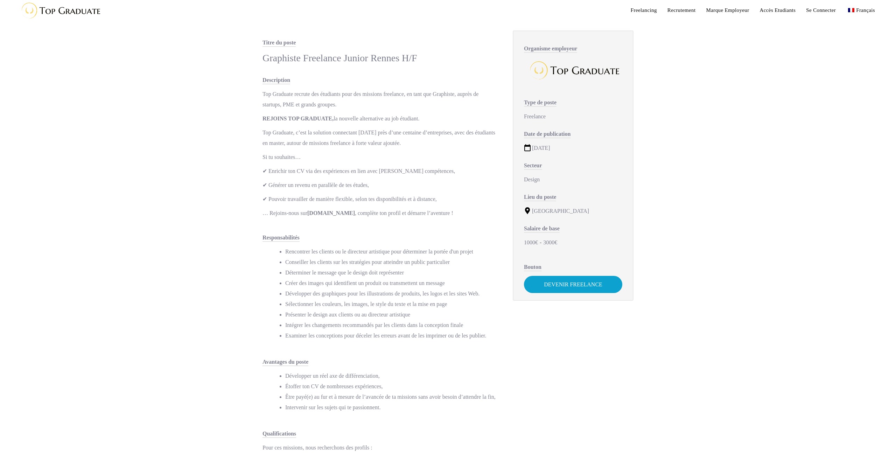  What do you see at coordinates (392, 315) in the screenshot?
I see `li: Présenter le design aux clients ou au directeur artistique` at bounding box center [392, 315].